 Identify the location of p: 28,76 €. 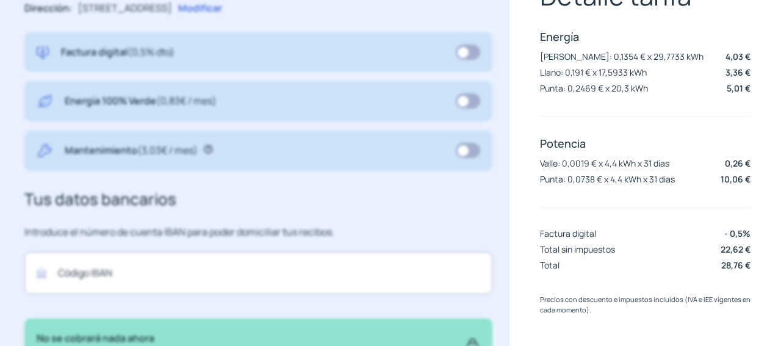
(736, 265).